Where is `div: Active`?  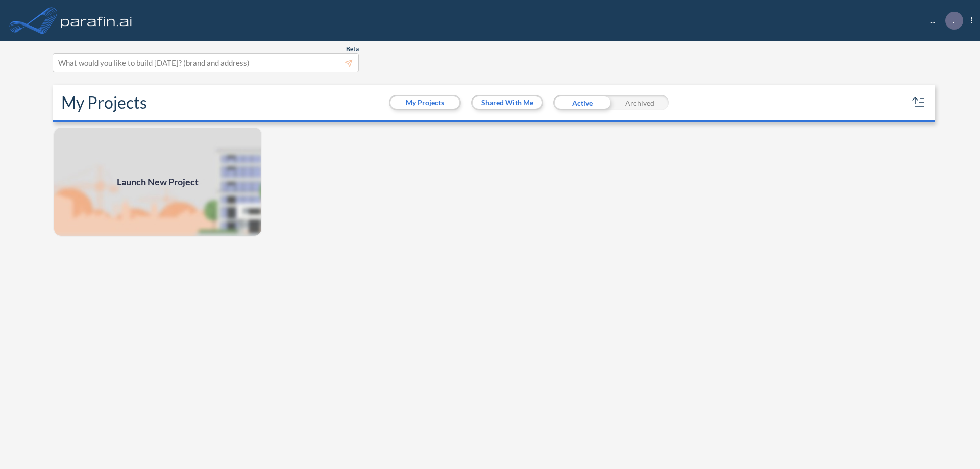
div: Active is located at coordinates (582, 102).